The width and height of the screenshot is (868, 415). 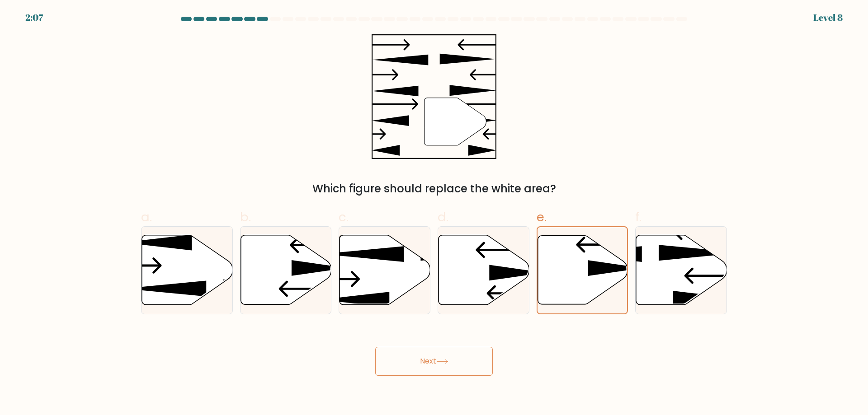 What do you see at coordinates (542, 217) in the screenshot?
I see `span: e.` at bounding box center [542, 217].